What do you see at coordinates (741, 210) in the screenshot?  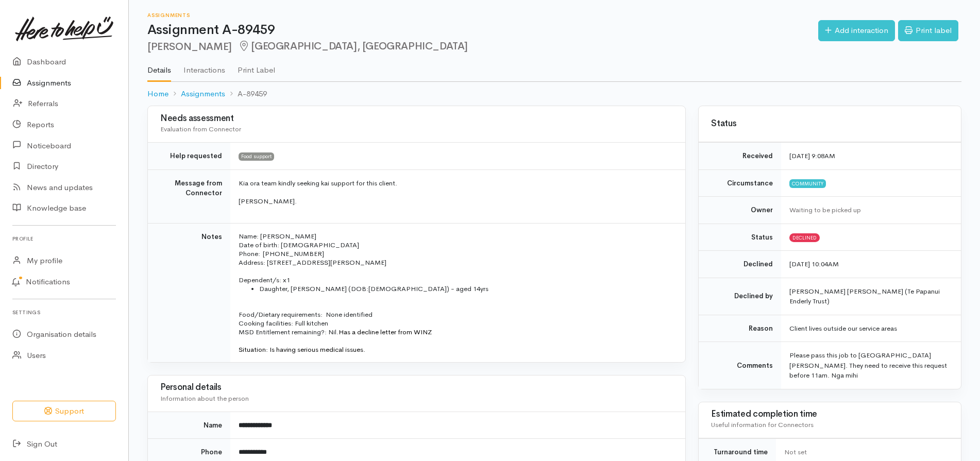 I see `td: Owner` at bounding box center [741, 210].